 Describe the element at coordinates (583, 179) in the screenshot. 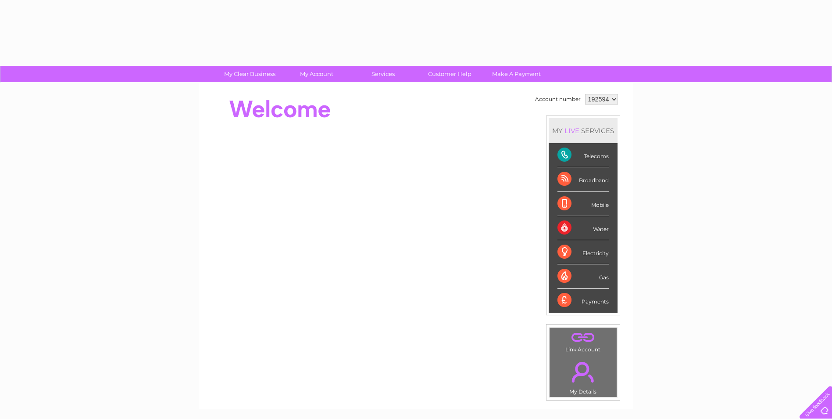

I see `div: Broadband` at that location.